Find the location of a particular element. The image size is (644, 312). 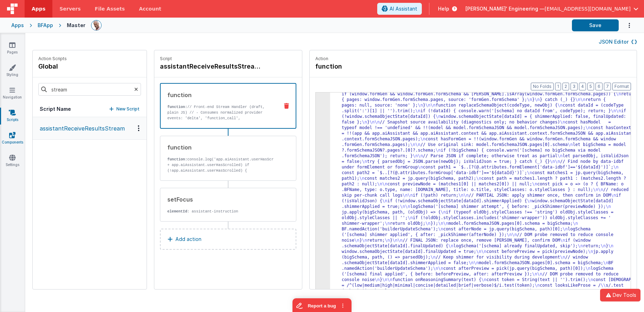

p: : assistant-instruction is located at coordinates (220, 211).